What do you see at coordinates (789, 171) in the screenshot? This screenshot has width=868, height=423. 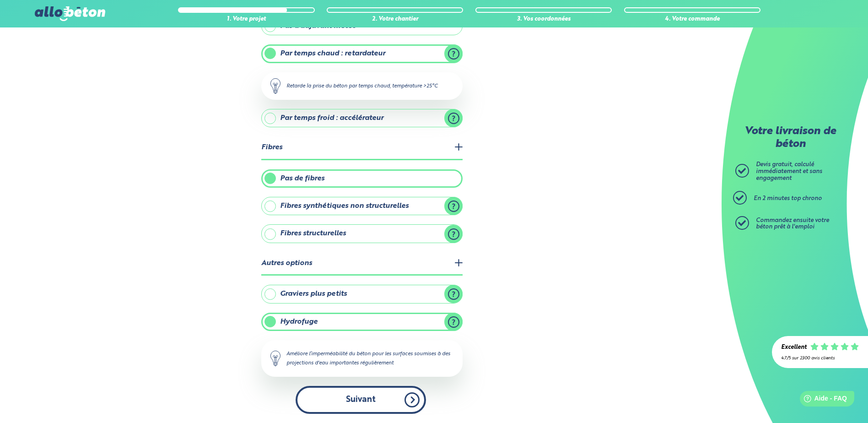 I see `span: Devis gratuit, calculé immédiatement et sans engagement` at bounding box center [789, 171].